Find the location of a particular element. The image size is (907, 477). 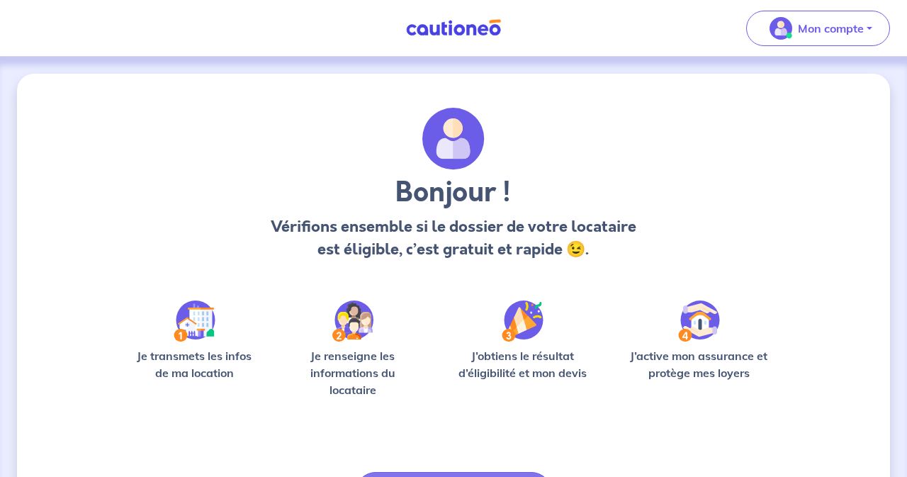

img: /static/c0a346edaed446bb123850d2d04ad552/Step-2.svg is located at coordinates (353, 321).